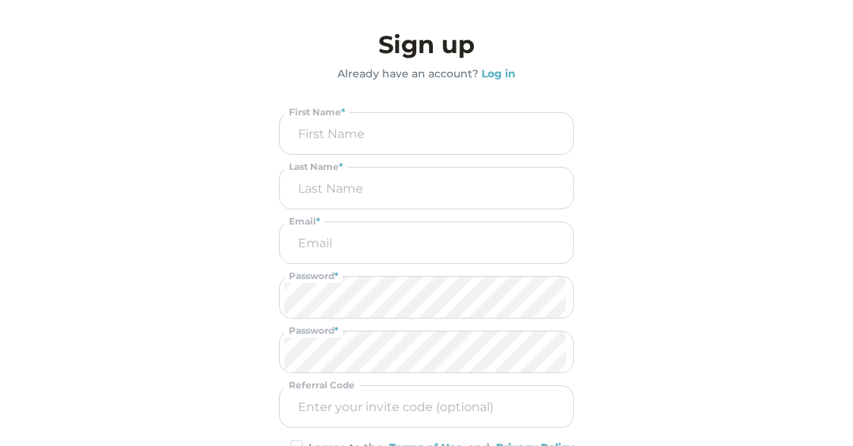 The height and width of the screenshot is (446, 853). What do you see at coordinates (408, 74) in the screenshot?
I see `div: Already have an account?` at bounding box center [408, 74].